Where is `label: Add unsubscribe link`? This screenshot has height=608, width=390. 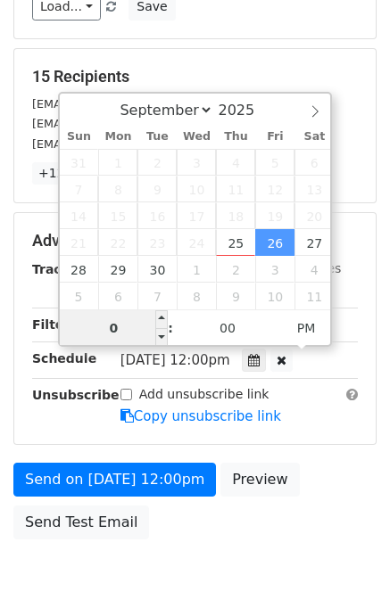
label: Add unsubscribe link is located at coordinates (204, 394).